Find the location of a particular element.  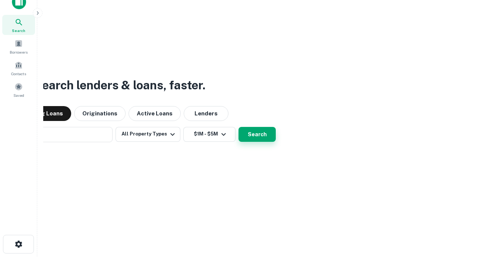

div: Borrowers is located at coordinates (19, 47).